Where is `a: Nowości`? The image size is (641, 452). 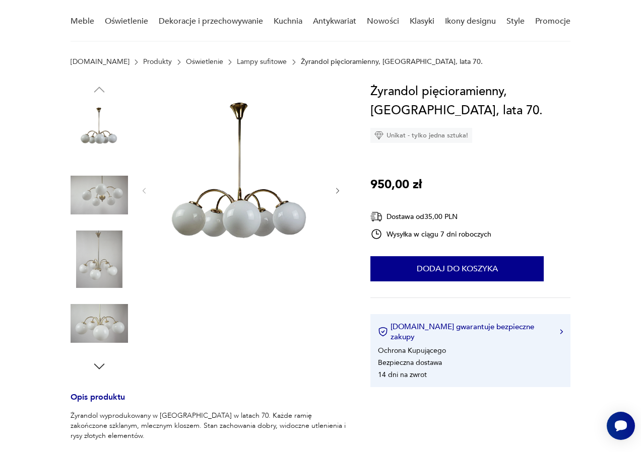
a: Nowości is located at coordinates (383, 21).